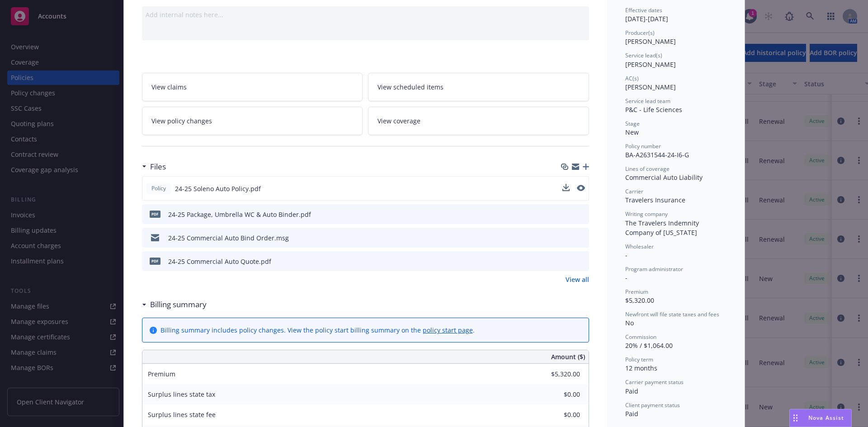 The width and height of the screenshot is (868, 427). Describe the element at coordinates (653, 405) in the screenshot. I see `span: Client payment status` at that location.